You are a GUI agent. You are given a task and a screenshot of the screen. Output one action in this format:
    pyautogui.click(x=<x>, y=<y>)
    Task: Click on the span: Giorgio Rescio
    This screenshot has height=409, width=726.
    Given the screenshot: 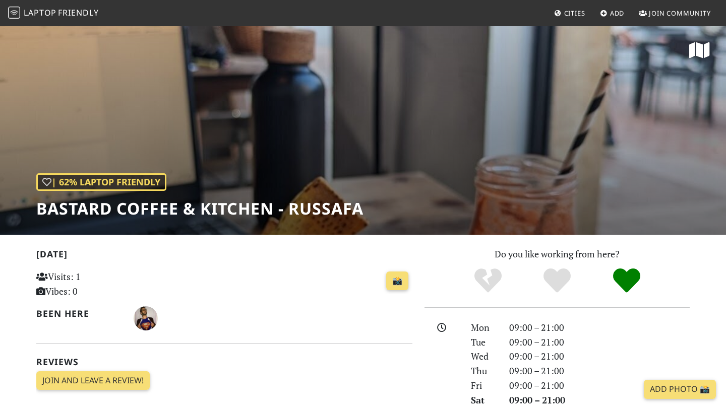 What is the action you would take?
    pyautogui.click(x=146, y=318)
    